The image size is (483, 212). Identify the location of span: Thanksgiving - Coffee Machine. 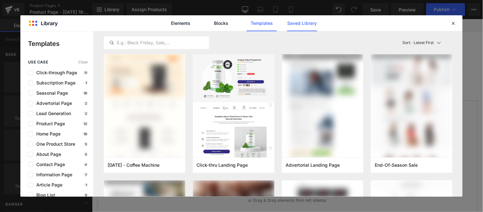
(133, 165).